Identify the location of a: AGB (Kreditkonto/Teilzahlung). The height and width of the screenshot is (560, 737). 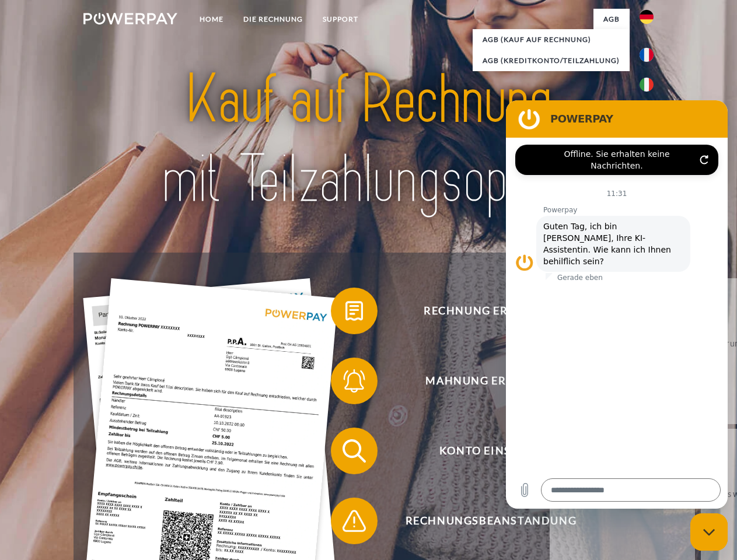
(551, 60).